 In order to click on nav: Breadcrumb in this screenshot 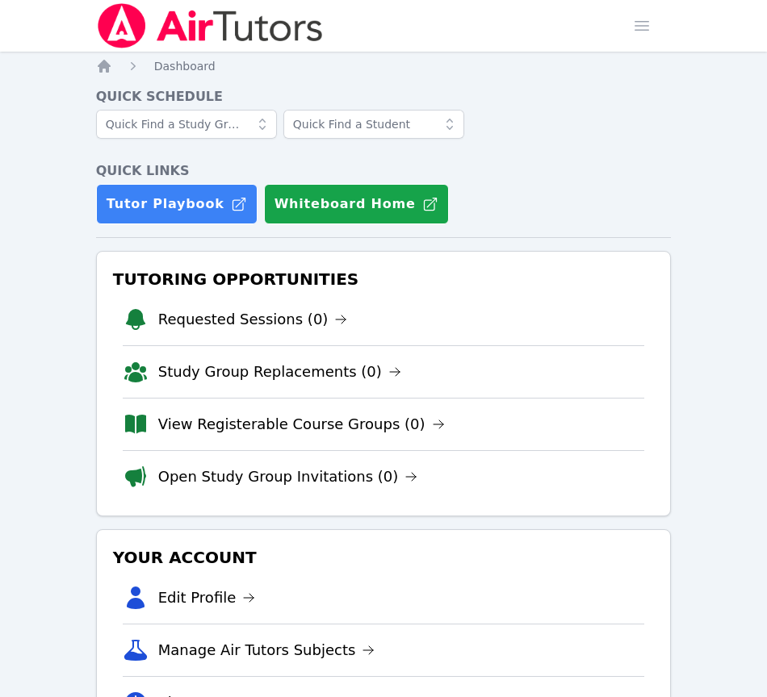, I will do `click(383, 66)`.